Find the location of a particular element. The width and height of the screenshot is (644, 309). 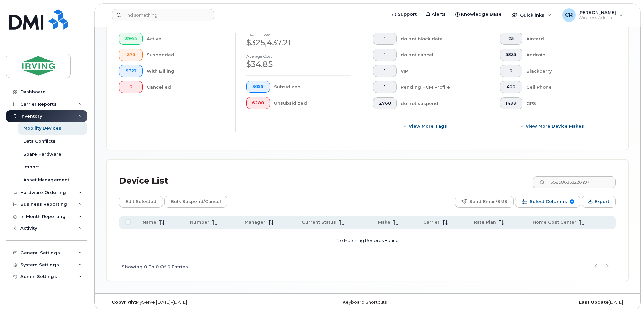

button: View more tags is located at coordinates (426, 126).